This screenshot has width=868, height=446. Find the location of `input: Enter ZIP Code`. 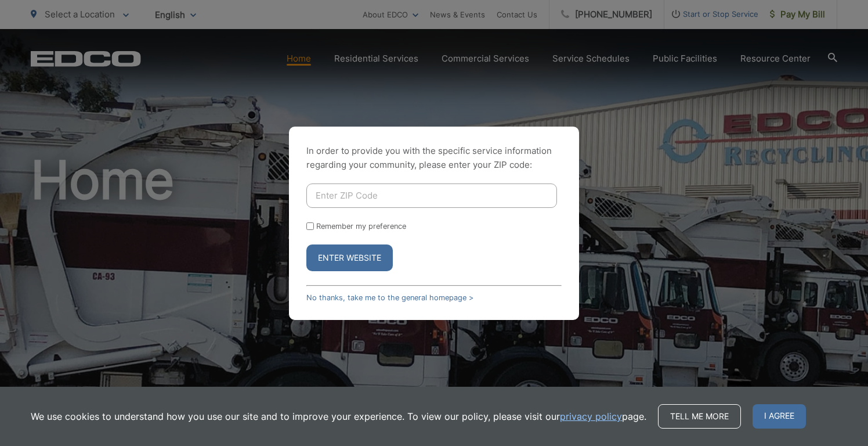

input: Enter ZIP Code is located at coordinates (432, 195).